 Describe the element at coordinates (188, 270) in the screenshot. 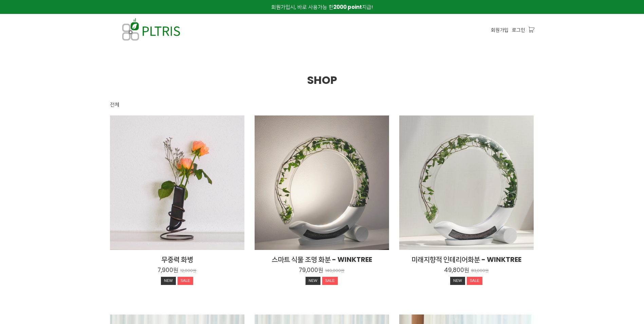

I see `p: 12,000원` at that location.